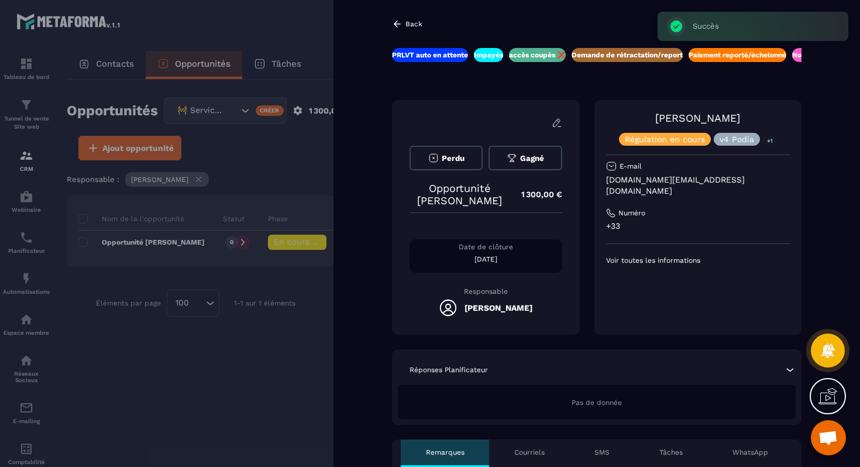 The width and height of the screenshot is (860, 467). What do you see at coordinates (445, 452) in the screenshot?
I see `p: Remarques` at bounding box center [445, 452].